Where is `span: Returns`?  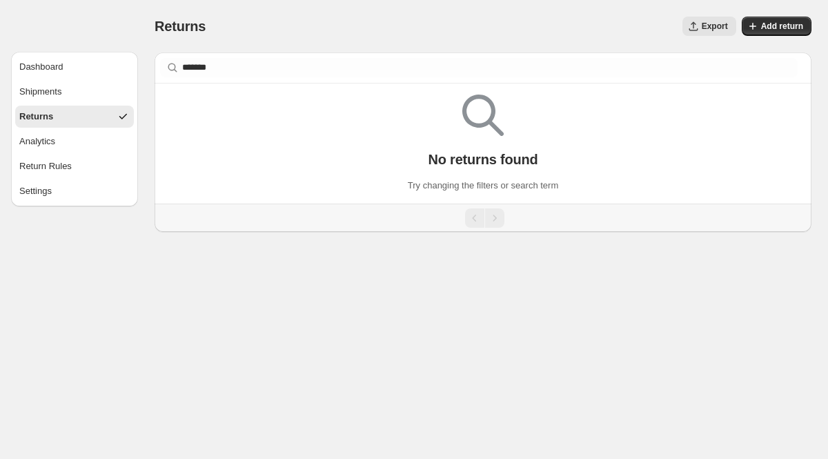 span: Returns is located at coordinates (180, 26).